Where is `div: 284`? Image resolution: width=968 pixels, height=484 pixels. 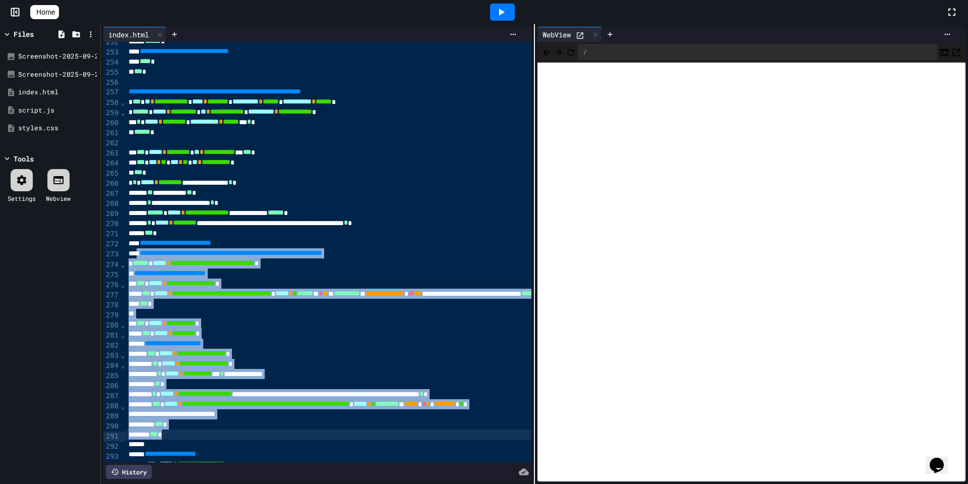 div: 284 is located at coordinates (111, 366).